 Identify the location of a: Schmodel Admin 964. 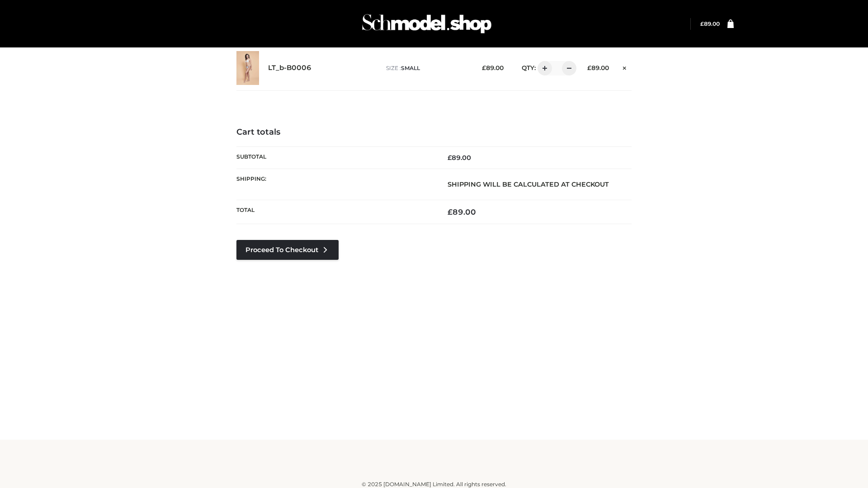
(427, 23).